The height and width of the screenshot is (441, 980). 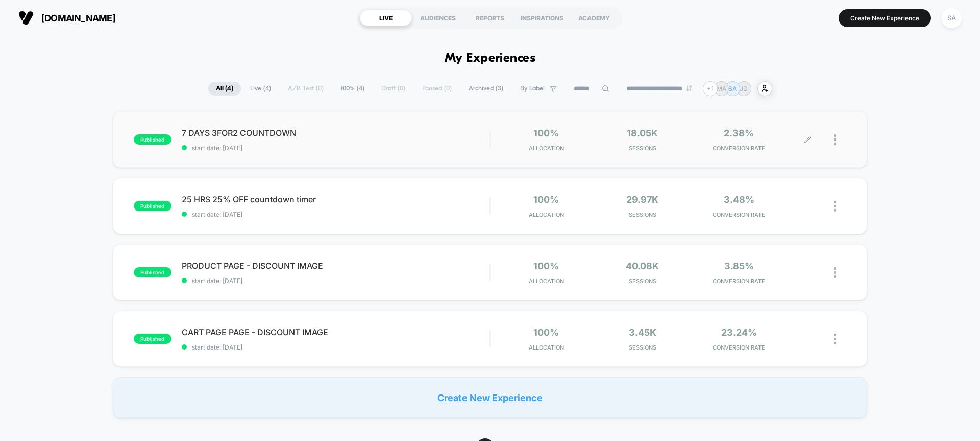 What do you see at coordinates (532, 88) in the screenshot?
I see `span: By Label` at bounding box center [532, 88].